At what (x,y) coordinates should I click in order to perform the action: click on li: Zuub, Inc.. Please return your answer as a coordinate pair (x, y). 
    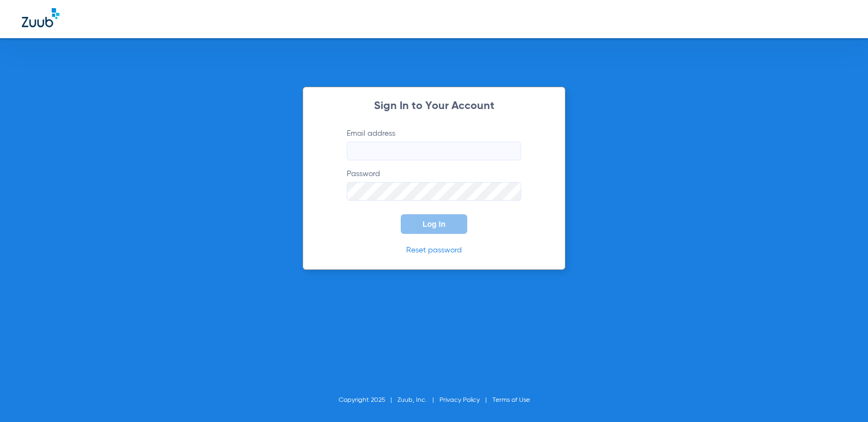
    Looking at the image, I should click on (418, 400).